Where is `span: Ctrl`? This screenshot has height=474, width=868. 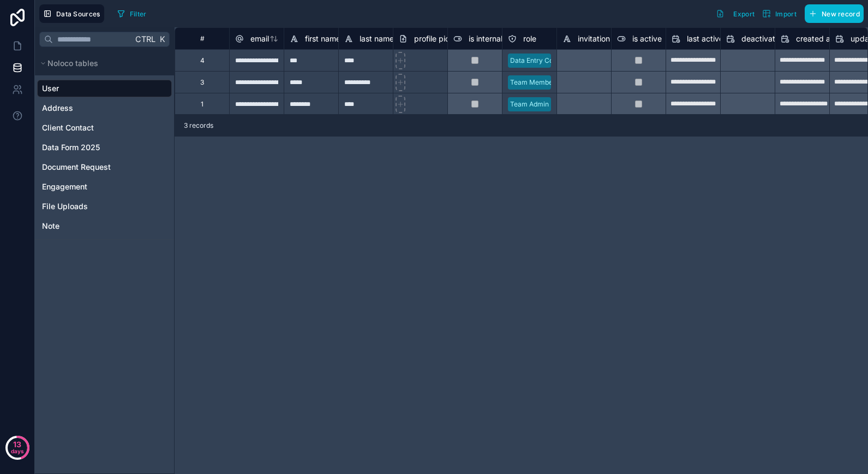 span: Ctrl is located at coordinates (145, 39).